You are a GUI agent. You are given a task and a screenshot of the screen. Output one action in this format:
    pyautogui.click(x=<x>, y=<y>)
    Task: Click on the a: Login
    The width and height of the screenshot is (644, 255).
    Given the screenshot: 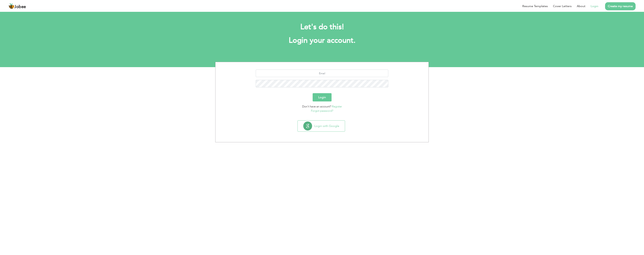 What is the action you would take?
    pyautogui.click(x=595, y=6)
    